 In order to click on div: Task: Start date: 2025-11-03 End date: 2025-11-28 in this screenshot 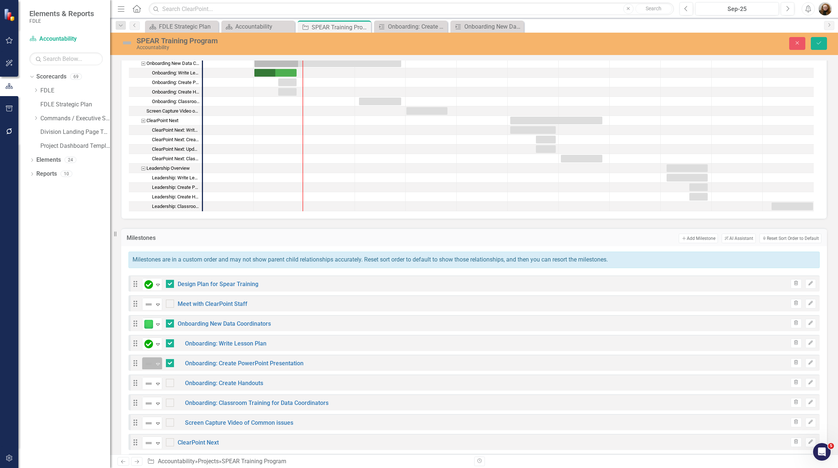, I will do `click(380, 101)`.